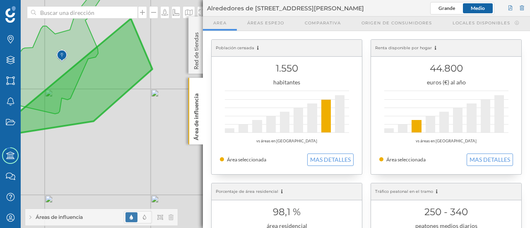  What do you see at coordinates (446, 68) in the screenshot?
I see `h1: 44.800` at bounding box center [446, 68].